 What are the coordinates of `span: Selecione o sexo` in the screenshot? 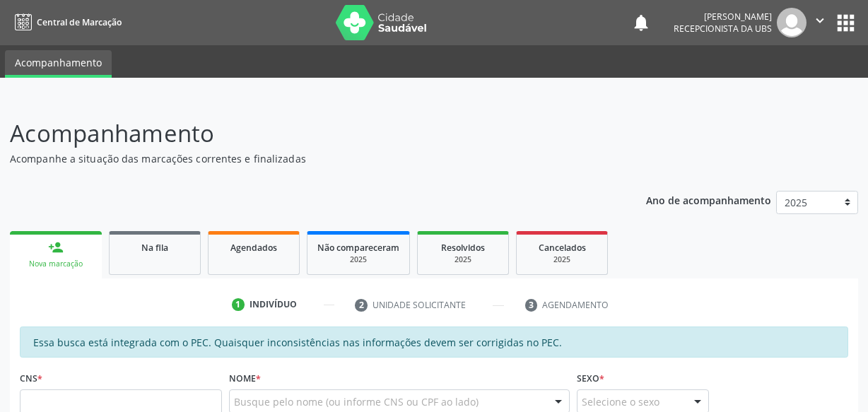 It's located at (621, 401).